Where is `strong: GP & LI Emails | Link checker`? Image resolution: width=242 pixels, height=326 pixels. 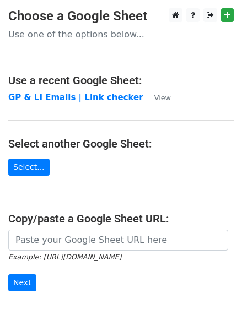 strong: GP & LI Emails | Link checker is located at coordinates (76, 98).